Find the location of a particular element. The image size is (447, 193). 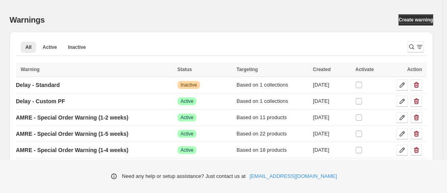

p: AMRE - Special Order Warning (1-5 weeks) is located at coordinates (72, 134).